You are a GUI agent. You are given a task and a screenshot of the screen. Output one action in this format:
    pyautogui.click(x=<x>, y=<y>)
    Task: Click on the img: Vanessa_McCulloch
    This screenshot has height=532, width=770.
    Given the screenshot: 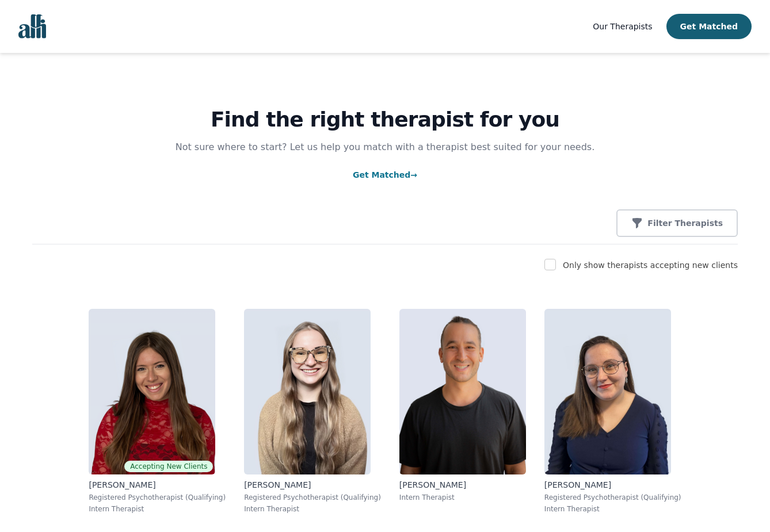 What is the action you would take?
    pyautogui.click(x=608, y=392)
    